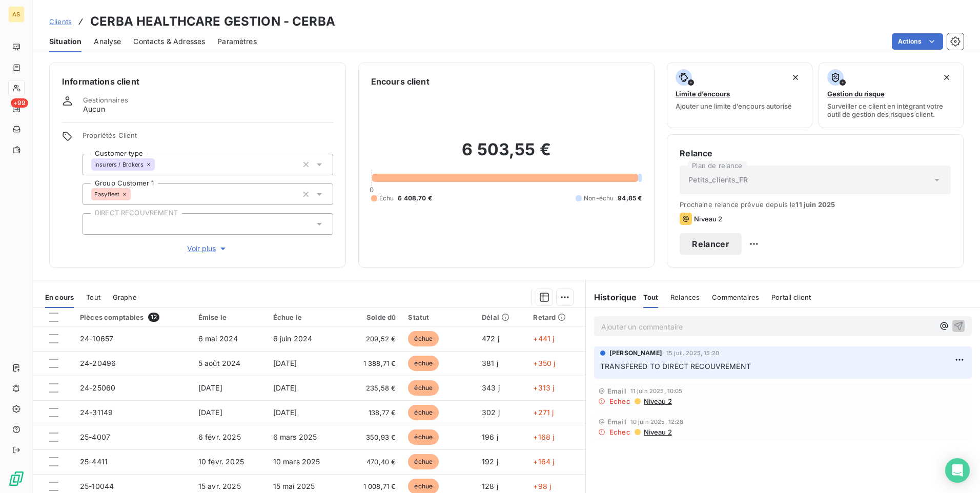  Describe the element at coordinates (16, 15) in the screenshot. I see `div: AS` at that location.